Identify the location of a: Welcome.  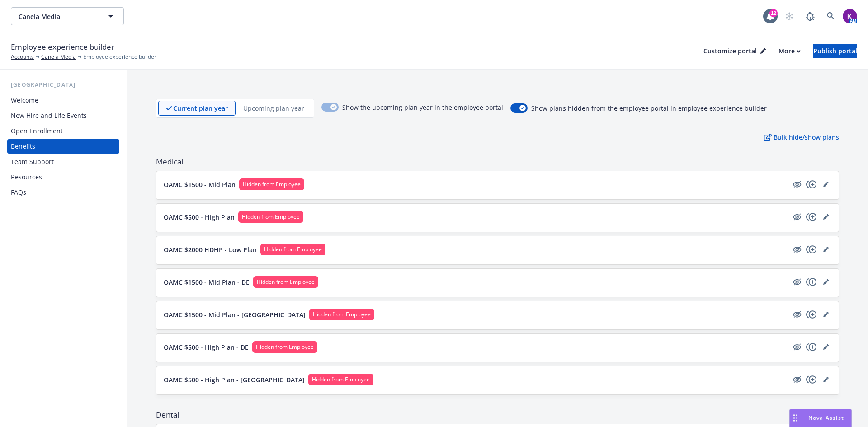
(64, 101).